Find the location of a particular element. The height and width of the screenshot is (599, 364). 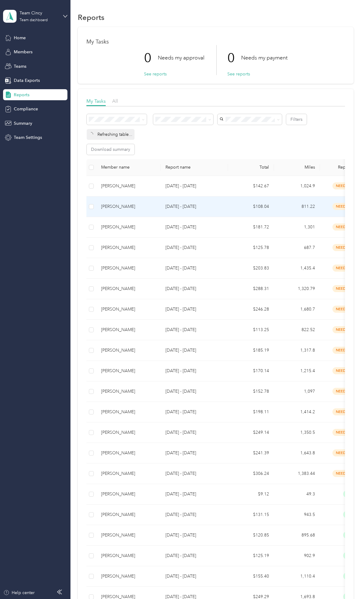

span: Teams is located at coordinates (20, 66).